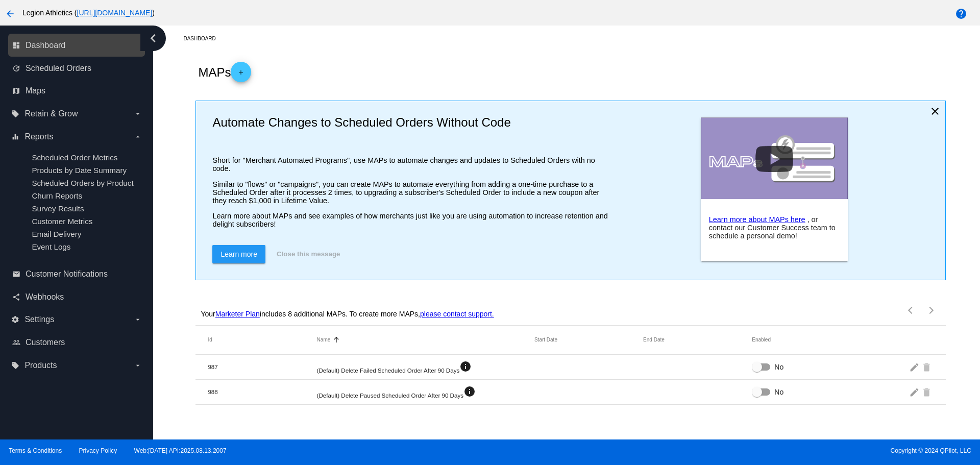  Describe the element at coordinates (79, 170) in the screenshot. I see `span: Products by Date Summary` at that location.